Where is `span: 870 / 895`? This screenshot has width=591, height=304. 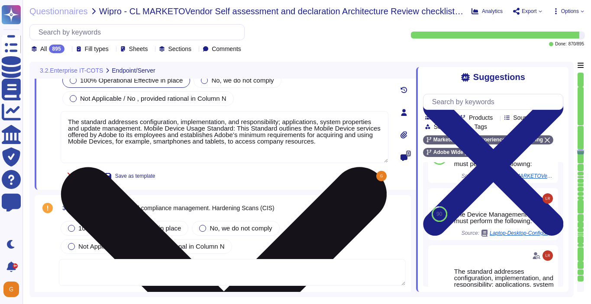
span: 870 / 895 is located at coordinates (576, 44).